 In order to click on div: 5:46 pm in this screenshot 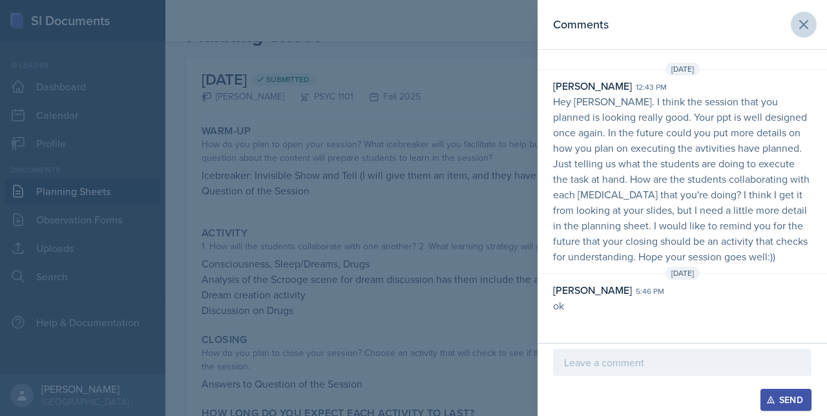, I will do `click(650, 292)`.